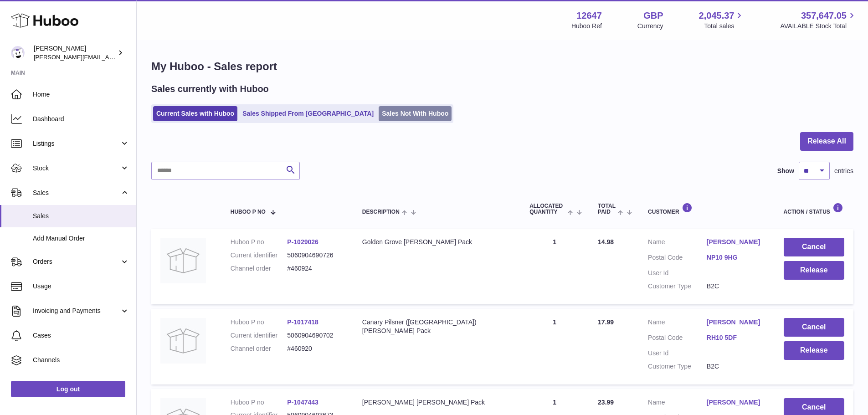 The width and height of the screenshot is (868, 415). Describe the element at coordinates (315, 335) in the screenshot. I see `dd: 5060904690702` at that location.